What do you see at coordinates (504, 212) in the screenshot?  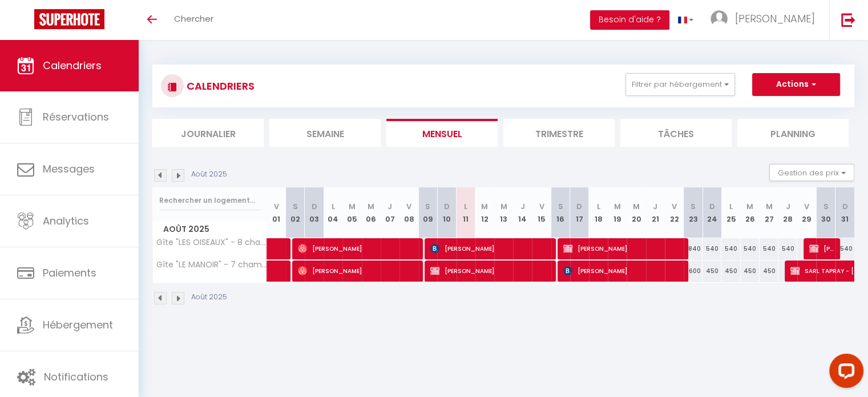 I see `th: 13` at bounding box center [504, 212].